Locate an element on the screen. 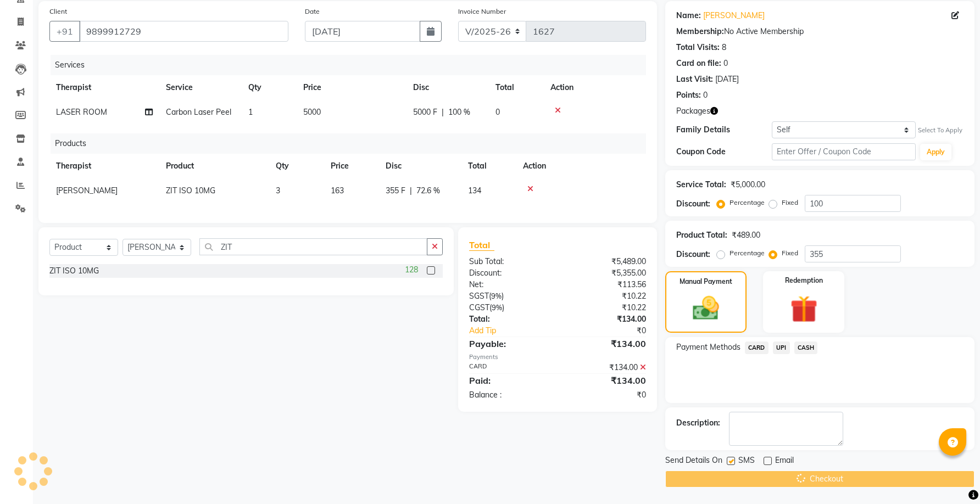 The image size is (980, 504). label: Client is located at coordinates (58, 11).